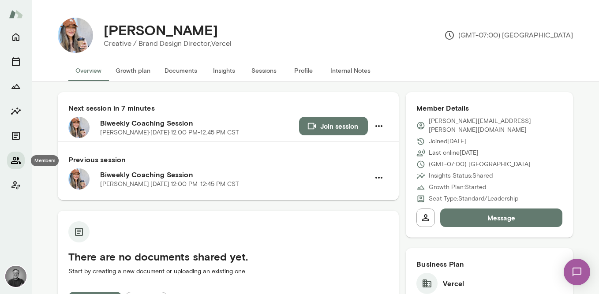  What do you see at coordinates (304, 71) in the screenshot?
I see `button: Profile` at bounding box center [304, 71].